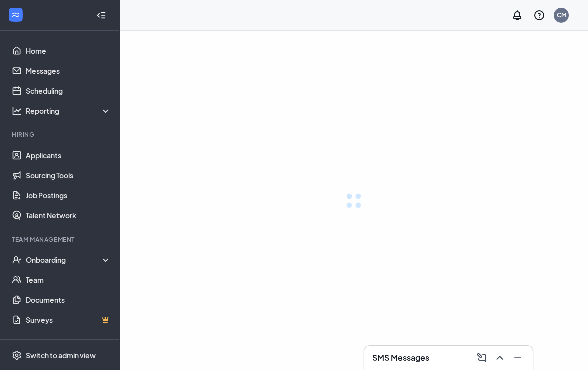 The width and height of the screenshot is (588, 370). Describe the element at coordinates (517, 358) in the screenshot. I see `svg: Minimize` at that location.